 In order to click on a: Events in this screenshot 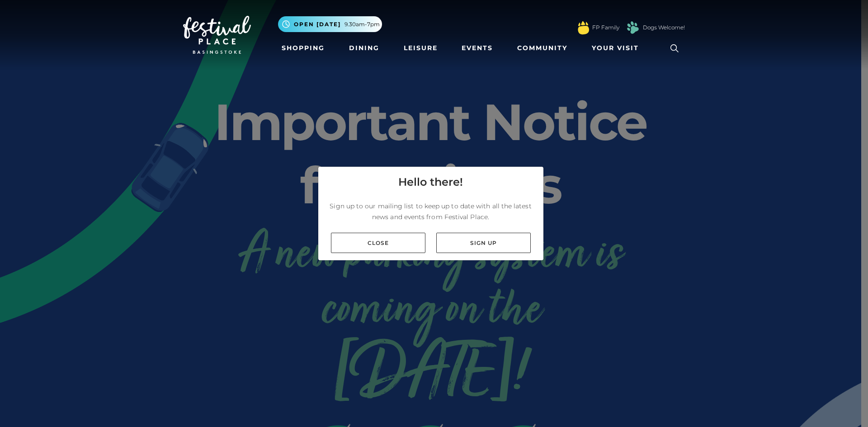, I will do `click(477, 48)`.